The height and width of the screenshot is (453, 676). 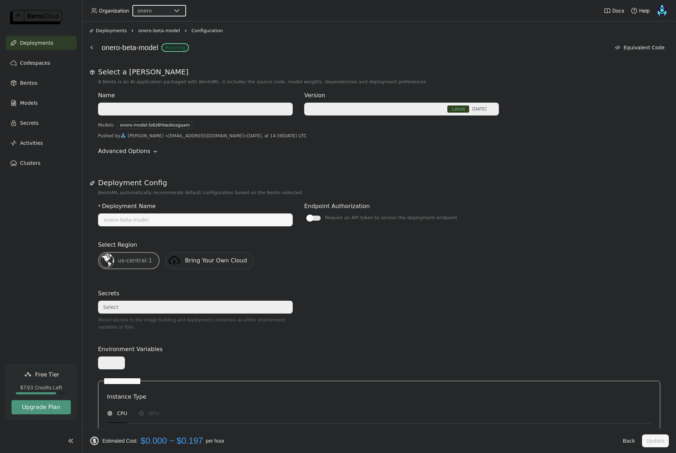 What do you see at coordinates (41, 63) in the screenshot?
I see `a: Codespaces` at bounding box center [41, 63].